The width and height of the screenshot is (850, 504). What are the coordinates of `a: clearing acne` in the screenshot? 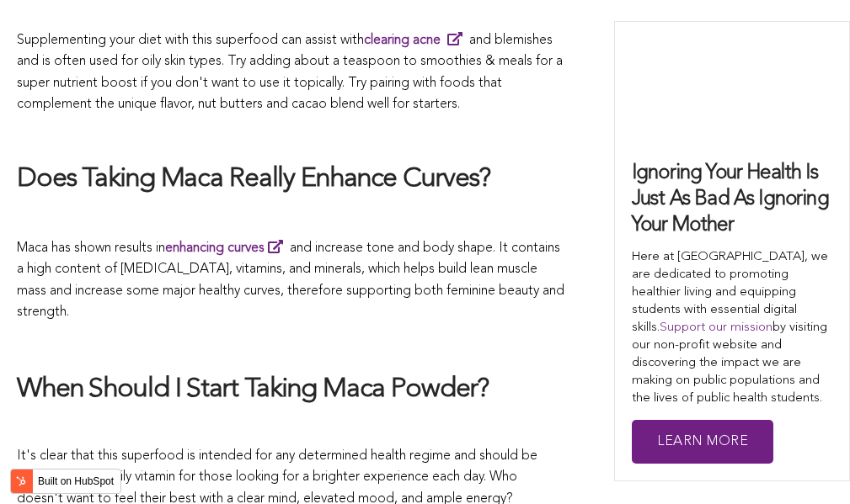 It's located at (416, 41).